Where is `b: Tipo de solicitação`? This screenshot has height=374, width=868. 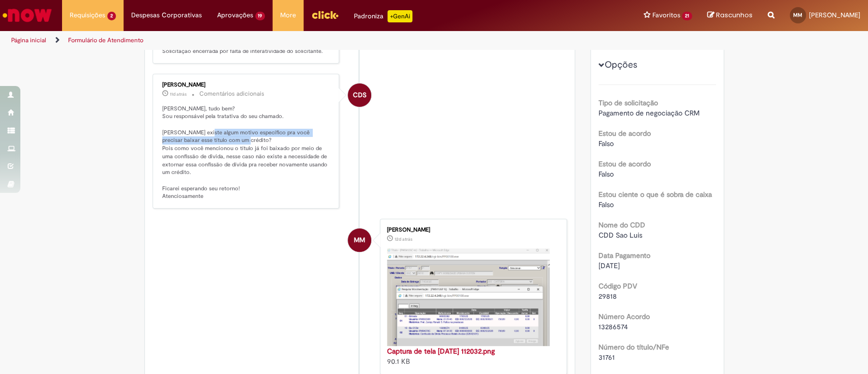 b: Tipo de solicitação is located at coordinates (629, 103).